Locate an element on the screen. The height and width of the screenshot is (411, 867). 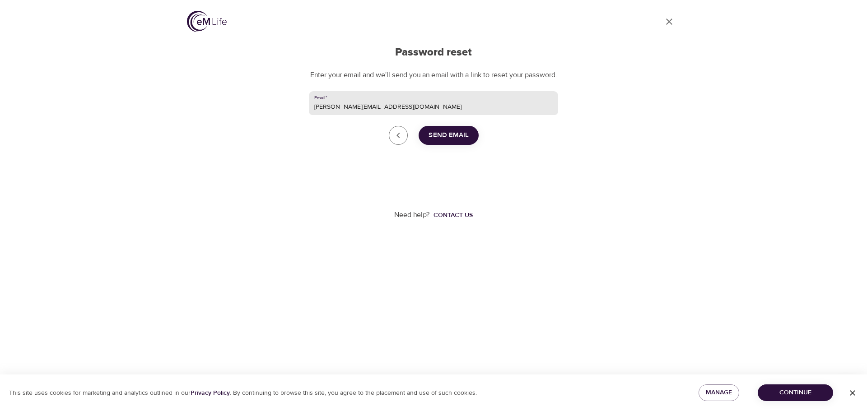
button: Manage is located at coordinates (719, 393).